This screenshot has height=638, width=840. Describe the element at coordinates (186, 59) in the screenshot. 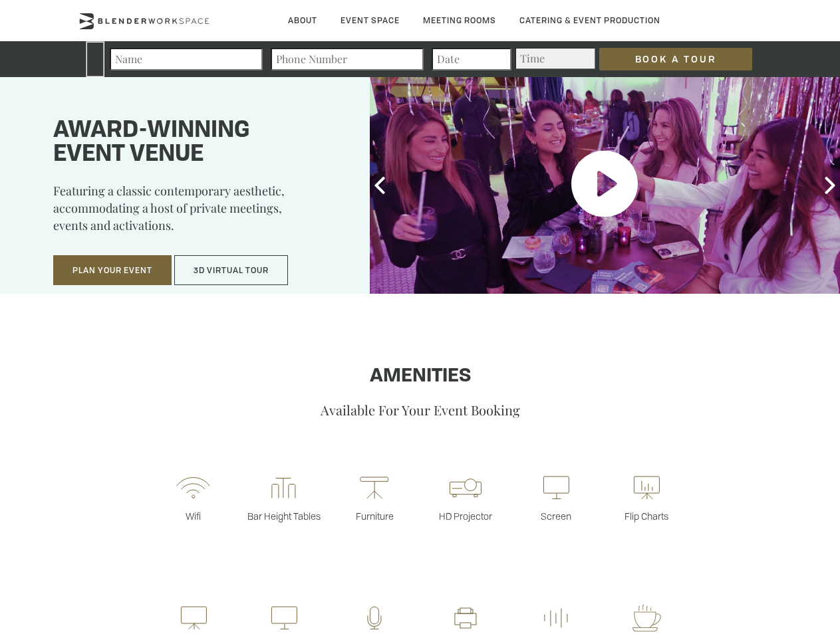

I see `input: Name` at that location.